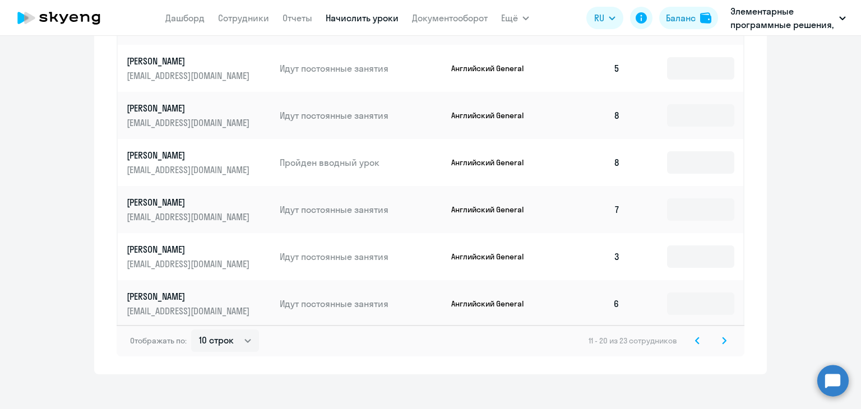  What do you see at coordinates (450, 18) in the screenshot?
I see `a: Документооборот` at bounding box center [450, 18].